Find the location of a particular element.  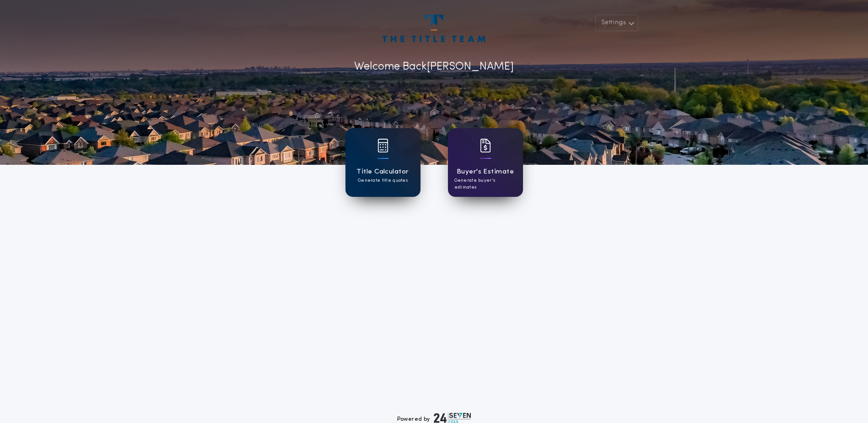

a: card iconBuyer's EstimateGenerate buyer's estimates is located at coordinates (485, 163).